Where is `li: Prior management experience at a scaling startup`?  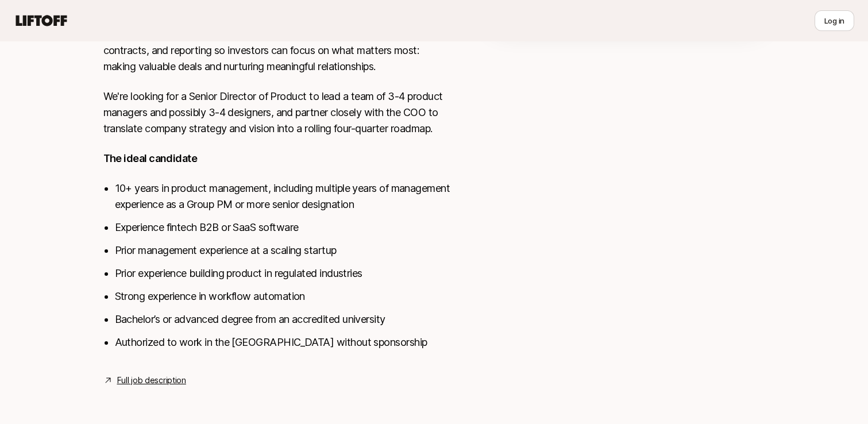 li: Prior management experience at a scaling startup is located at coordinates (284, 251).